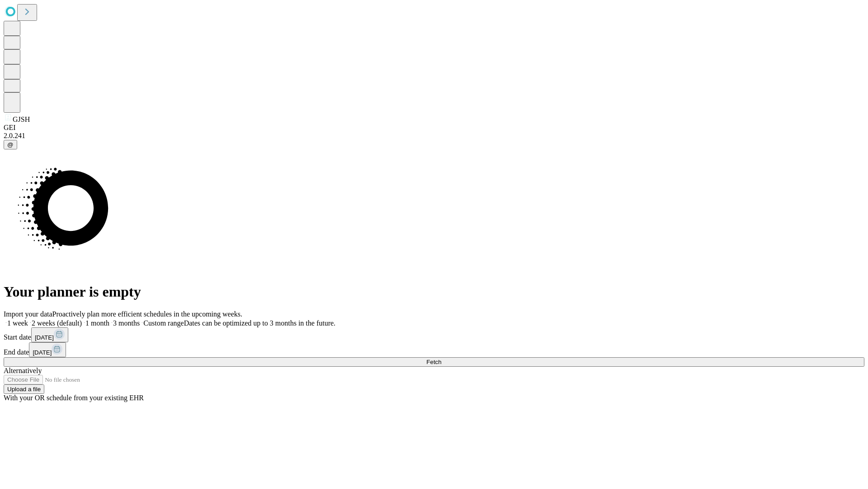 Image resolution: width=868 pixels, height=489 pixels. Describe the element at coordinates (434, 349) in the screenshot. I see `div: End date` at that location.